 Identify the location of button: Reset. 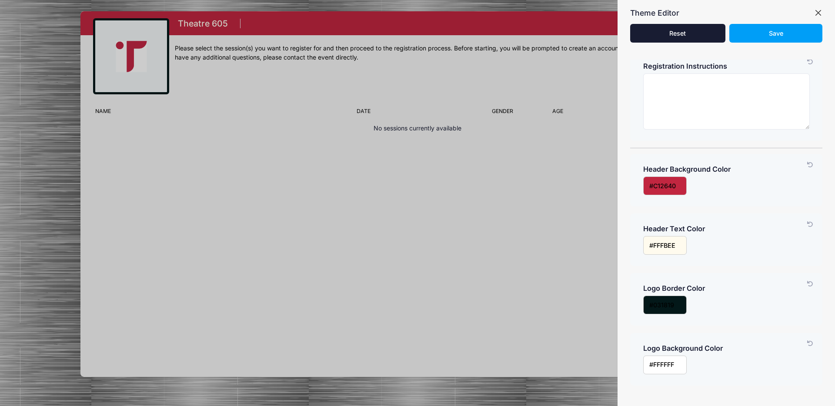
(678, 33).